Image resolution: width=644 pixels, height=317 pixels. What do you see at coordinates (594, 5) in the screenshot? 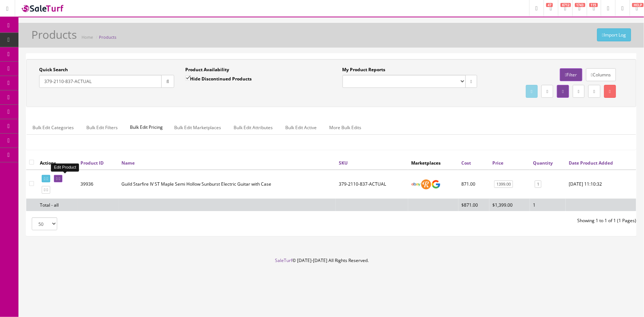
I see `span: 115` at bounding box center [594, 5].